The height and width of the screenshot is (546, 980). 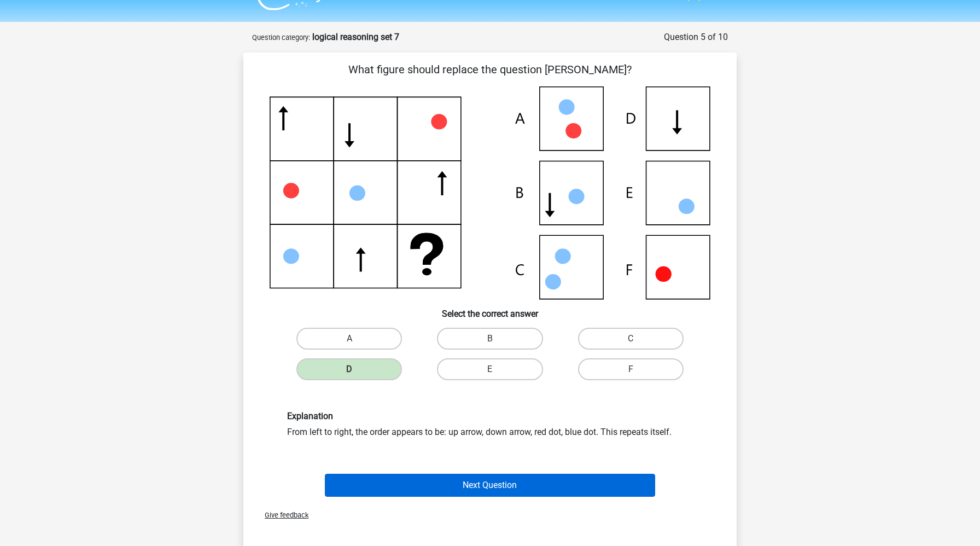 I want to click on label: F, so click(x=630, y=370).